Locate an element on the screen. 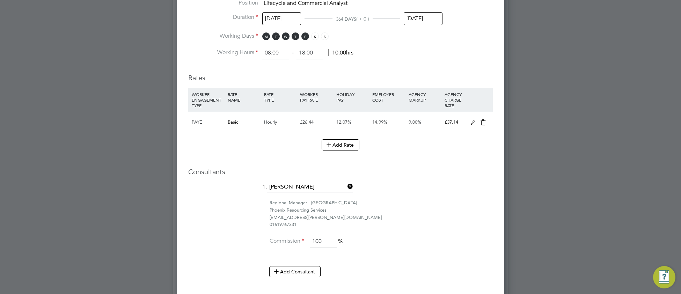 This screenshot has width=681, height=294. label: Working Days is located at coordinates (223, 36).